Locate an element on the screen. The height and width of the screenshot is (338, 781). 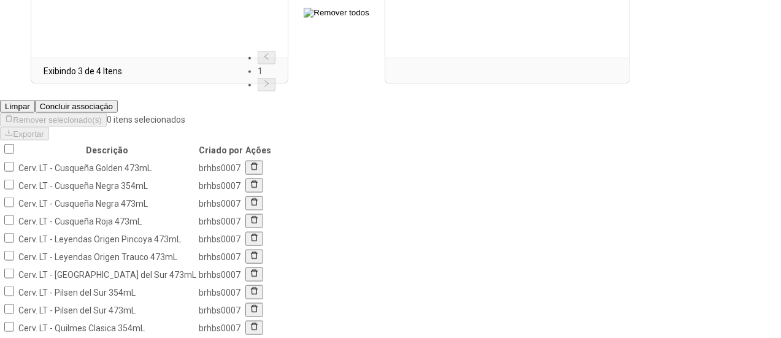
a: 1 is located at coordinates (260, 71).